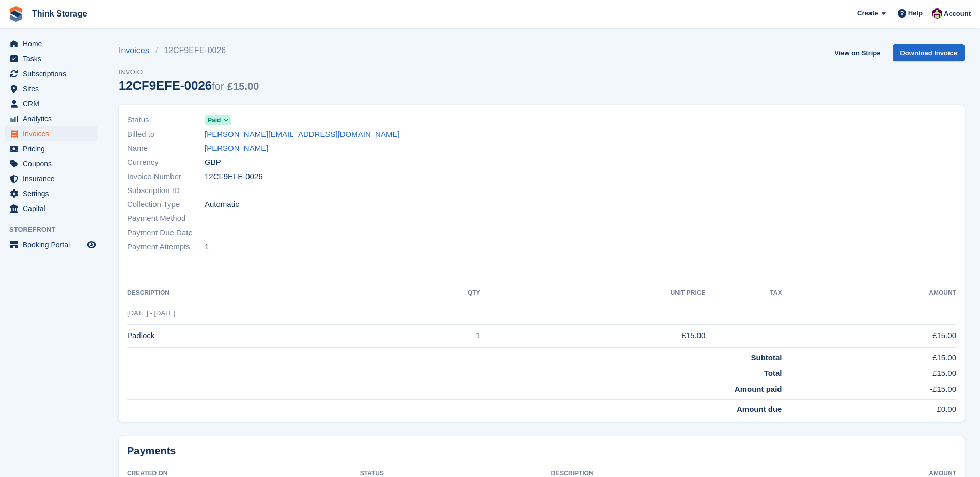 Image resolution: width=980 pixels, height=477 pixels. I want to click on nav: breadcrumbs, so click(189, 51).